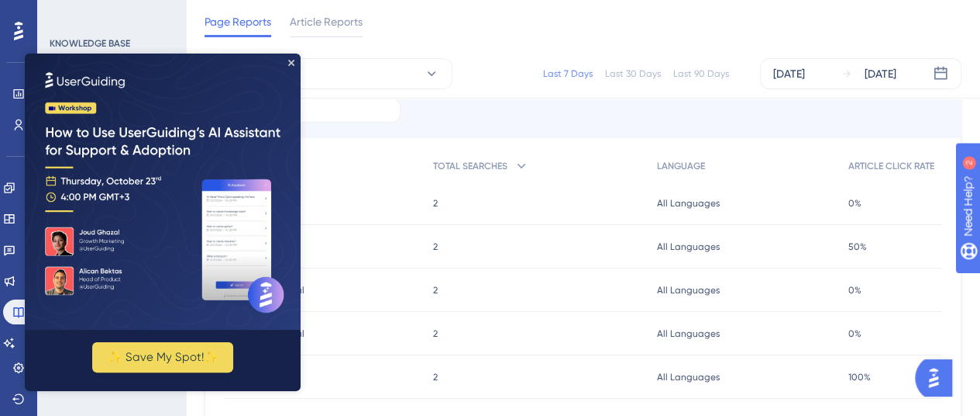 The image size is (980, 416). What do you see at coordinates (19, 23) in the screenshot?
I see `img: launcher-image-alternative-text` at bounding box center [19, 23].